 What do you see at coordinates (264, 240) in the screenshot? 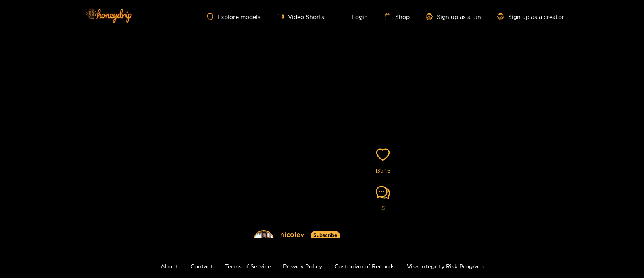
I see `img: user avatar` at bounding box center [264, 240].